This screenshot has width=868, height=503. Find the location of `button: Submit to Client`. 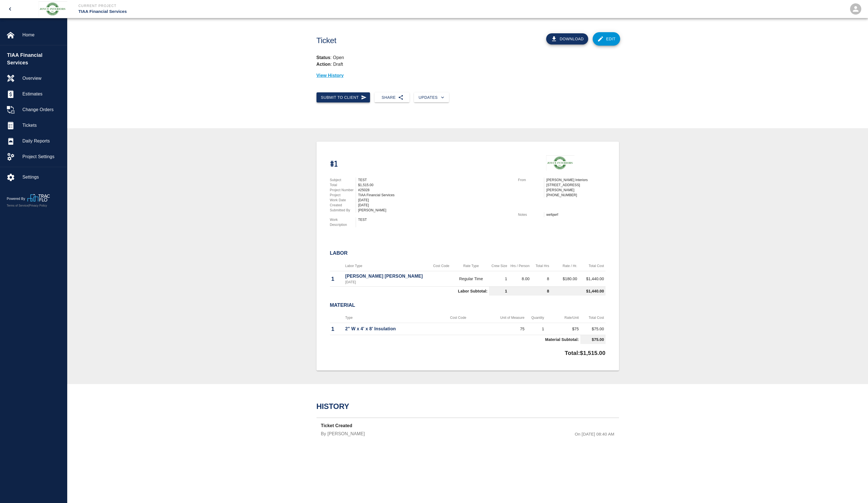

button: Submit to Client is located at coordinates (343, 97).